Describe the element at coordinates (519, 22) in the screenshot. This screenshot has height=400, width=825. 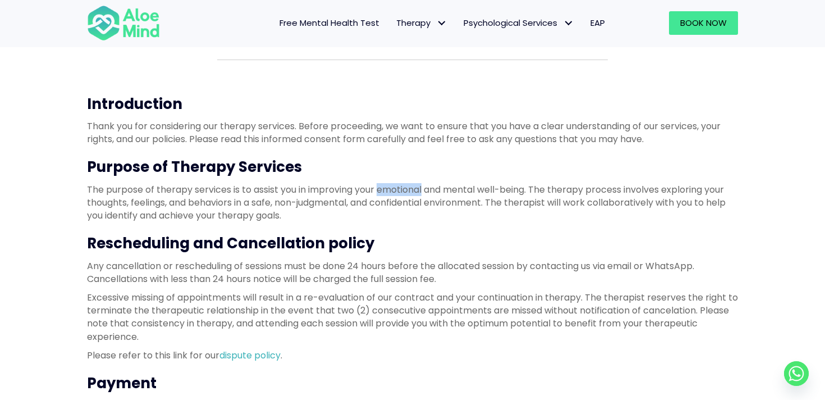
I see `span: Psychological Services` at that location.